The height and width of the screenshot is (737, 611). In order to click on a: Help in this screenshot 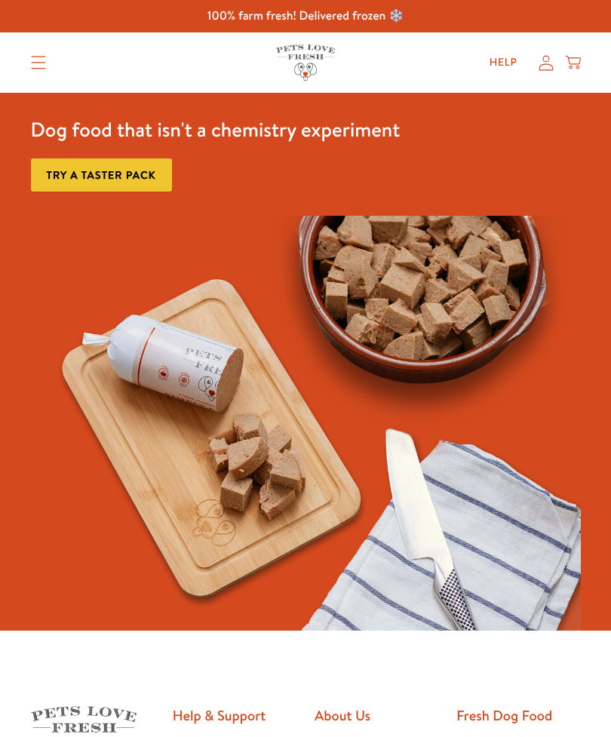, I will do `click(503, 63)`.